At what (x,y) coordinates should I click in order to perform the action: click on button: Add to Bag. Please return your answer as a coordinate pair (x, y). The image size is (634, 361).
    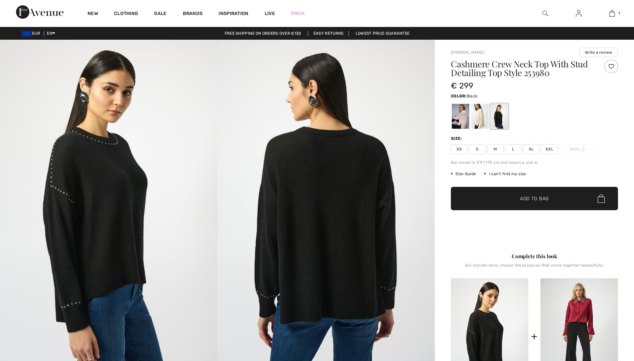
    Looking at the image, I should click on (534, 199).